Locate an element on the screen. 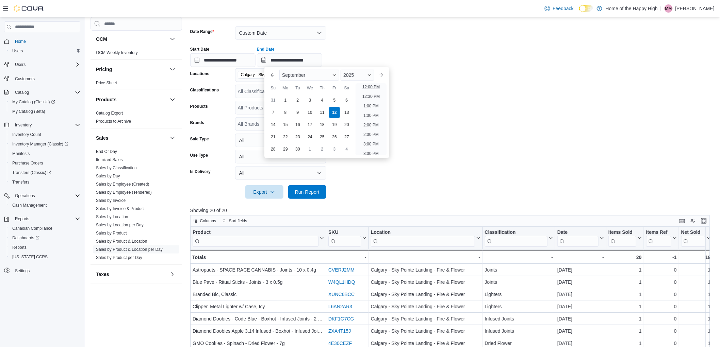  button: Keyboard shortcuts is located at coordinates (682, 221).